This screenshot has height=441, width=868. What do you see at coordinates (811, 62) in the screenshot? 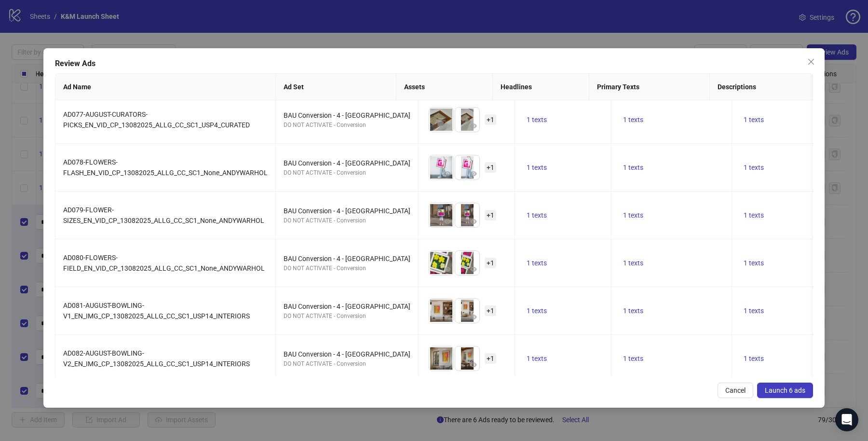
I see `span: close` at bounding box center [811, 62].